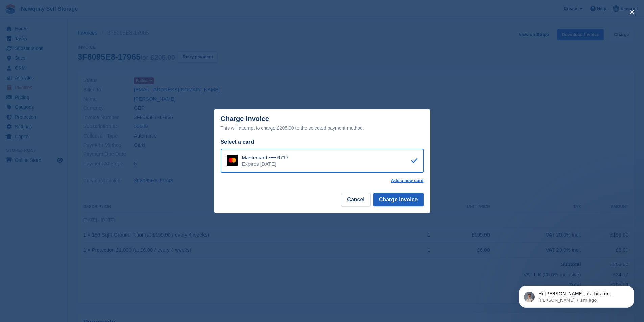 The image size is (644, 322). What do you see at coordinates (632, 12) in the screenshot?
I see `button: close` at bounding box center [632, 12].